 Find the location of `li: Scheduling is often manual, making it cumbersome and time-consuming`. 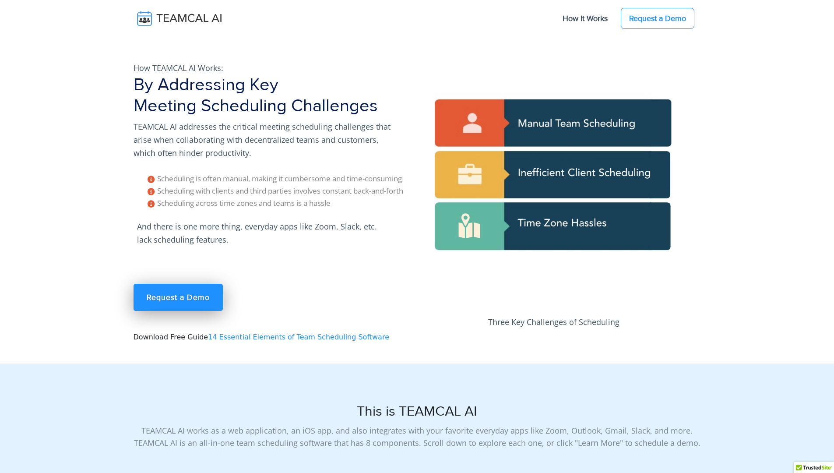

li: Scheduling is often manual, making it cumbersome and time-consuming is located at coordinates (280, 179).